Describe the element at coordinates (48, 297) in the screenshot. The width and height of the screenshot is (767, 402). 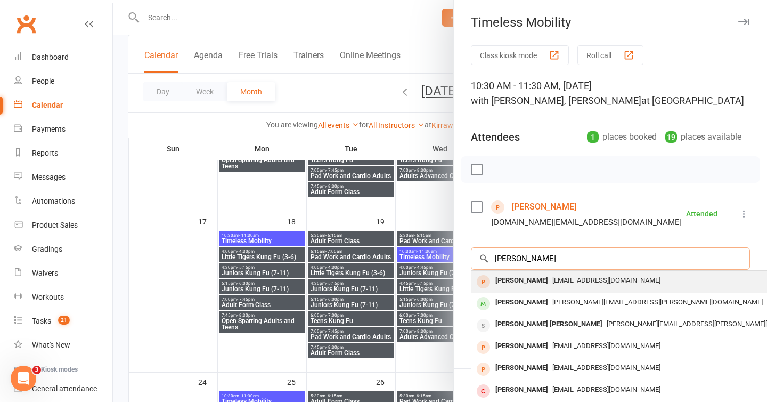
I see `div: Workouts` at that location.